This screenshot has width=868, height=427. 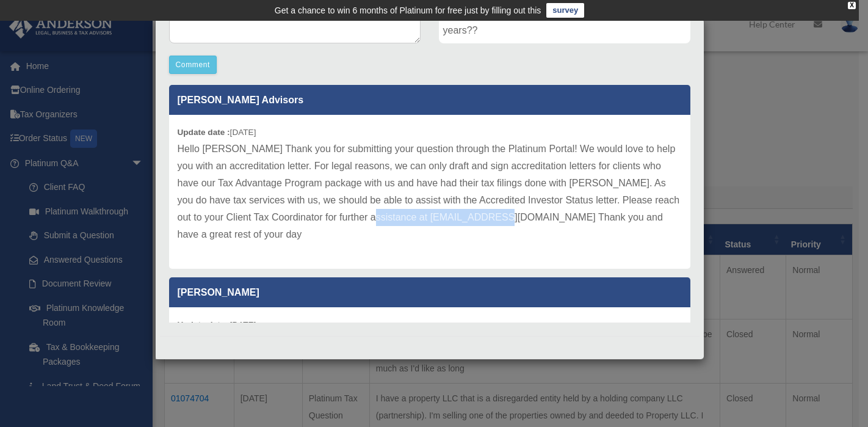 What do you see at coordinates (851, 6) in the screenshot?
I see `div: close` at bounding box center [851, 6].